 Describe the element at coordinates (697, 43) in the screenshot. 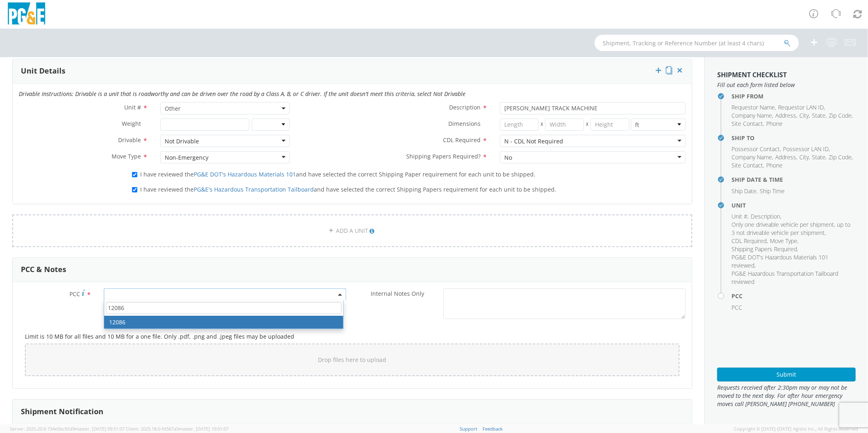

I see `input: Shipment, Tracking or Reference Number (at least 4 chars)` at that location.